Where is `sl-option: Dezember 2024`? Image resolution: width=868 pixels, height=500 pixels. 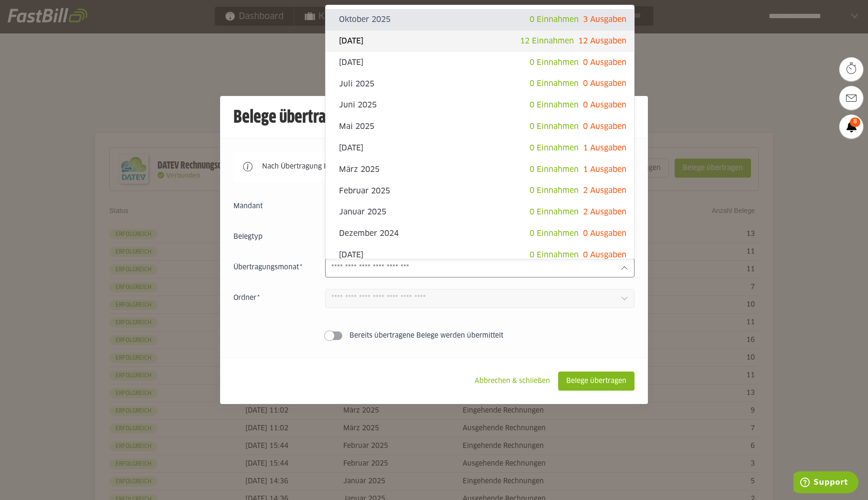 sl-option: Dezember 2024 is located at coordinates (480, 233).